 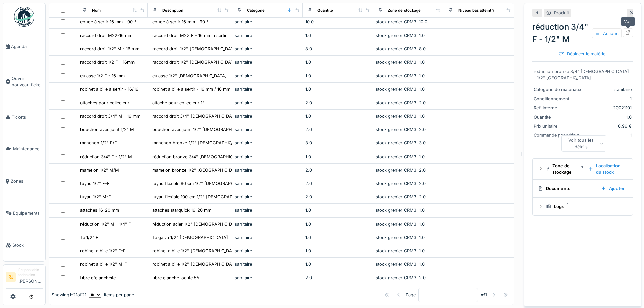 What do you see at coordinates (27, 117) in the screenshot?
I see `span: Tickets` at bounding box center [27, 117].